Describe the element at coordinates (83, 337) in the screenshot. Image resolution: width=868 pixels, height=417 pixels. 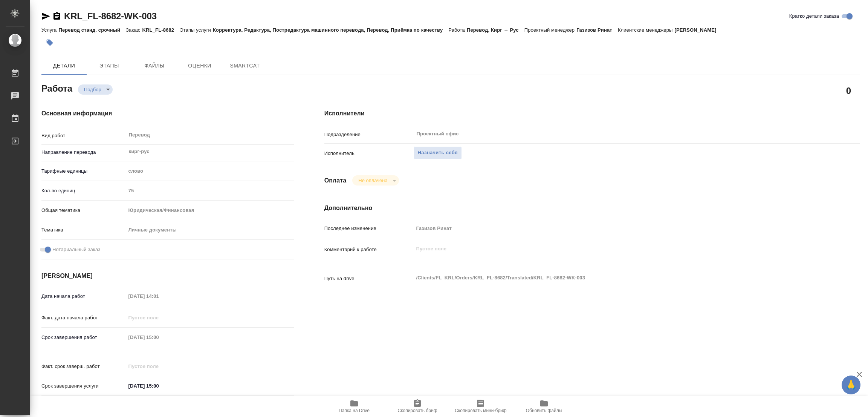
I see `p: Срок завершения работ` at that location.